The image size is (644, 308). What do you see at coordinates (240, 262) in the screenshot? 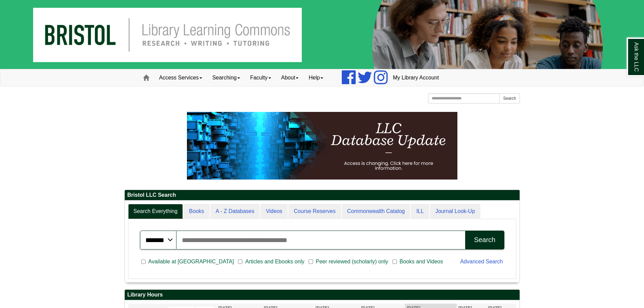
I see `input: Articles and Ebooks only` at bounding box center [240, 262].